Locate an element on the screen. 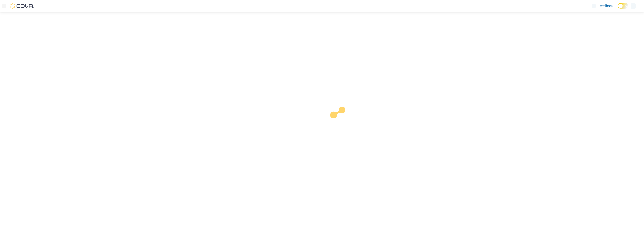 The height and width of the screenshot is (239, 644). a: Feedback is located at coordinates (603, 6).